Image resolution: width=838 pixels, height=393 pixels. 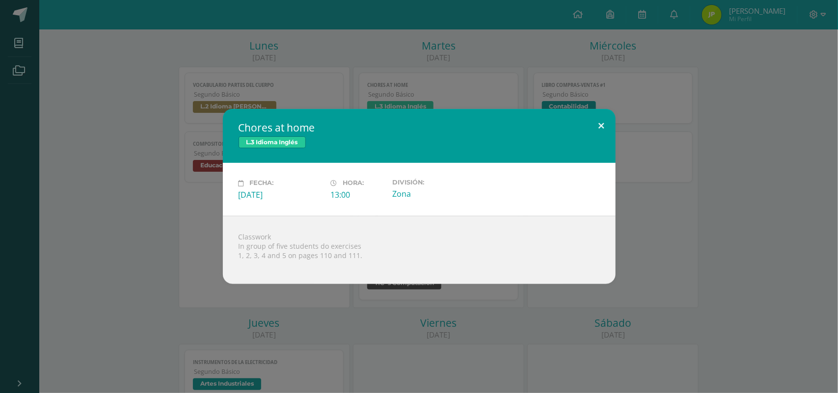 I want to click on h2: Chores at home, so click(x=419, y=128).